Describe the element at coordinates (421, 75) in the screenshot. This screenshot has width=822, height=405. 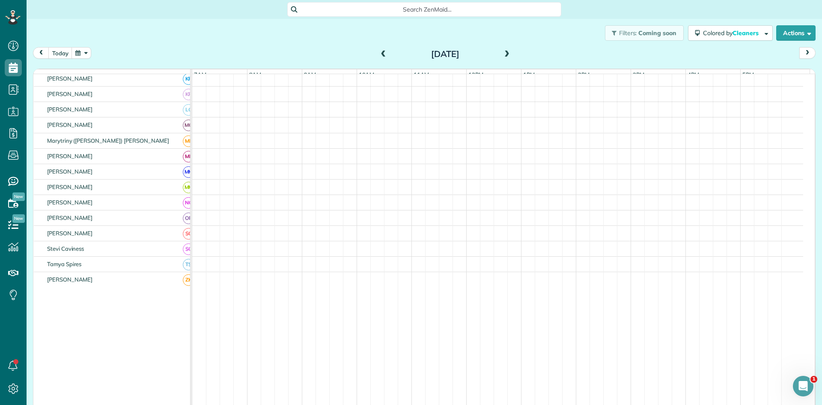
I see `span: 11am` at that location.